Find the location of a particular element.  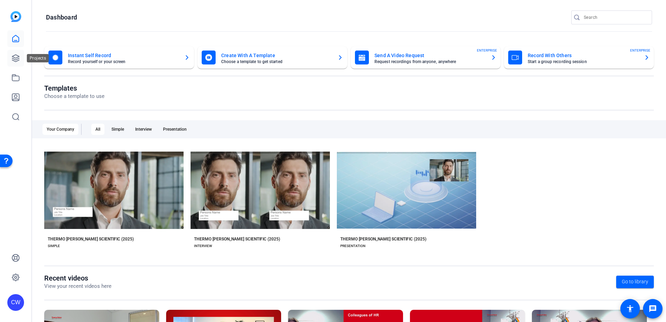

button: Send A Video RequestRequest recordings from anyone, anywhereENTERPRISE is located at coordinates (425, 57).